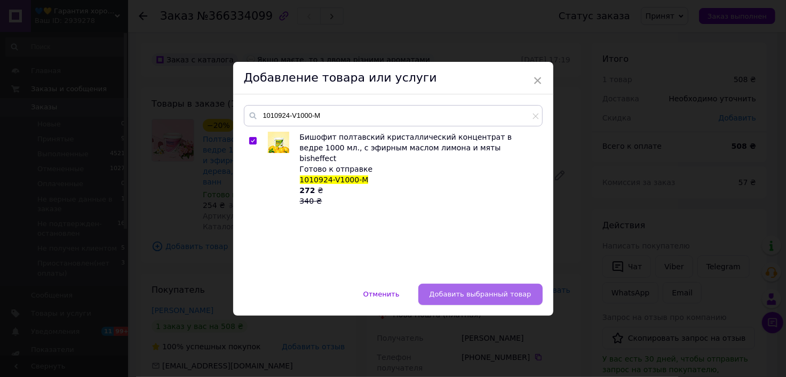 The image size is (786, 377). What do you see at coordinates (307, 191) in the screenshot?
I see `b: 272` at bounding box center [307, 191].